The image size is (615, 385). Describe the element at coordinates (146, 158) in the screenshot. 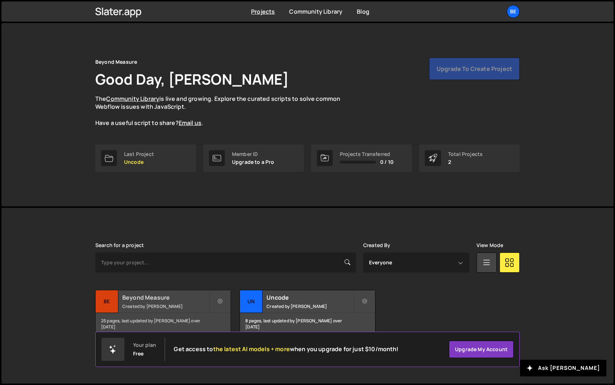

I see `a: Last Project Uncode` at that location.